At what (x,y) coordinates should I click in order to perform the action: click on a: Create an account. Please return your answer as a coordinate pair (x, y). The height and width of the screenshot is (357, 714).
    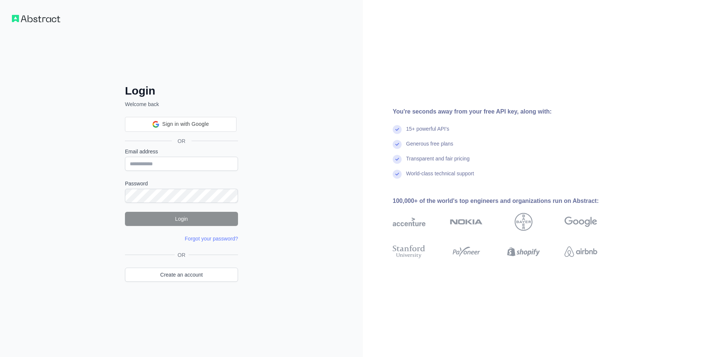
    Looking at the image, I should click on (182, 275).